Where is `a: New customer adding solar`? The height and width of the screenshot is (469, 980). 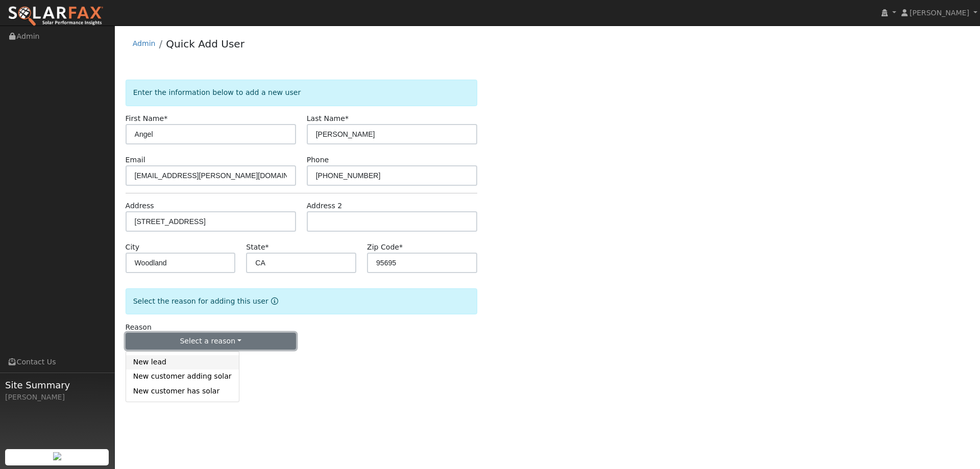 a: New customer adding solar is located at coordinates (182, 377).